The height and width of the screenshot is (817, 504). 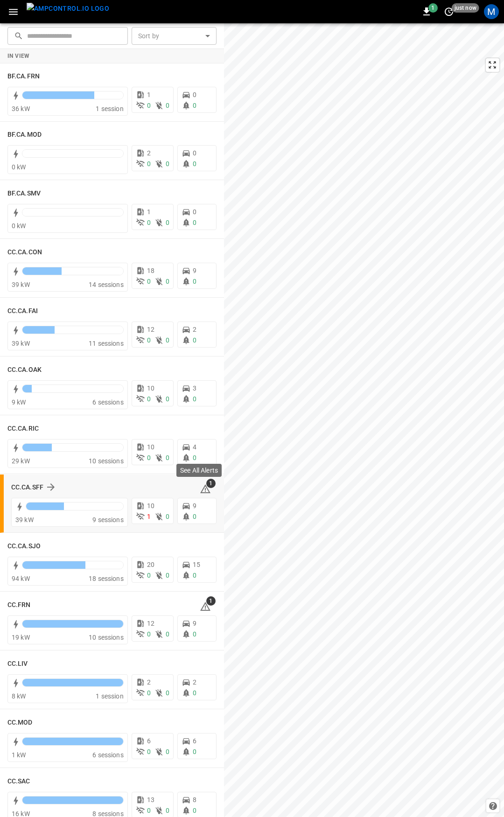 I want to click on h6: CC.CA.CON, so click(x=25, y=252).